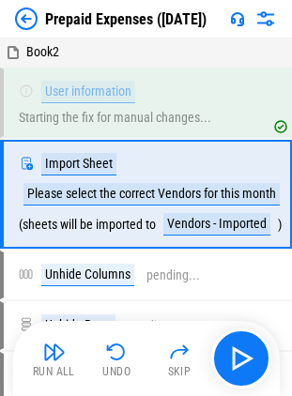 The height and width of the screenshot is (396, 292). I want to click on span: Book2, so click(42, 52).